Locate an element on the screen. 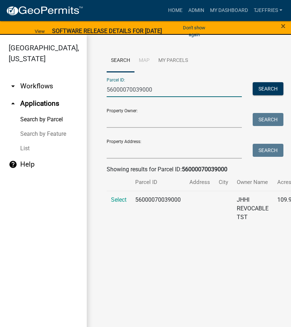 This screenshot has height=327, width=291. th: Owner Name is located at coordinates (253, 182).